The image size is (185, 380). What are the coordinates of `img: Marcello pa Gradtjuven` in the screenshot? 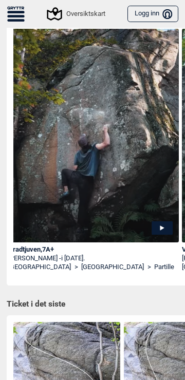 It's located at (94, 142).